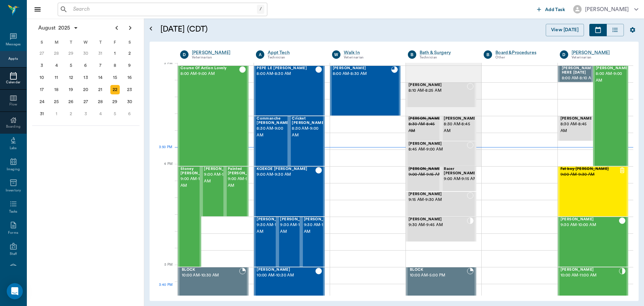 This screenshot has width=644, height=306. What do you see at coordinates (57, 42) in the screenshot?
I see `div: M` at bounding box center [57, 42].